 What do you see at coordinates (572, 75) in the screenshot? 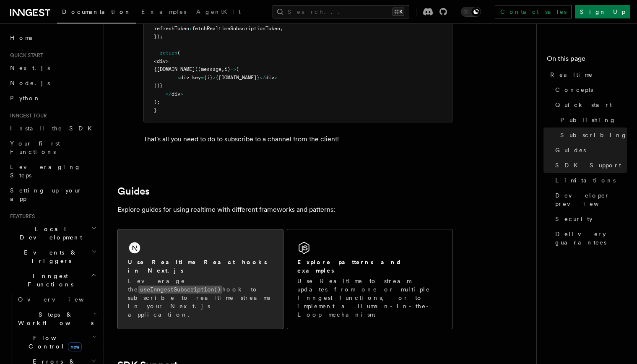
I see `span: Realtime` at bounding box center [572, 75].